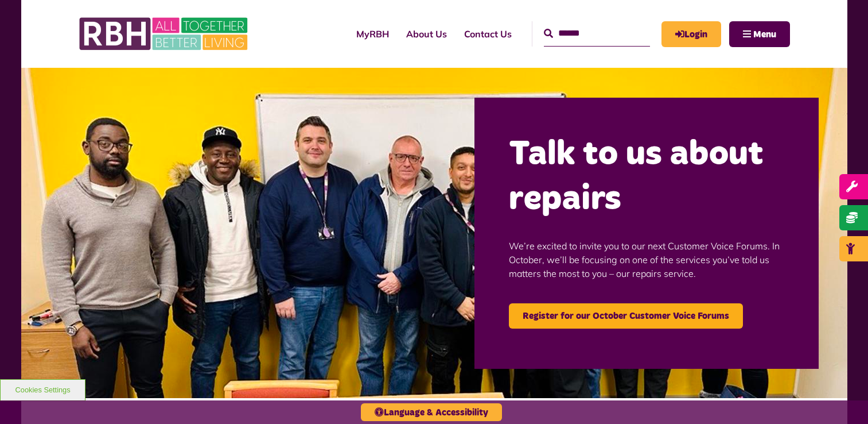 Image resolution: width=868 pixels, height=424 pixels. Describe the element at coordinates (626, 315) in the screenshot. I see `a: Register for our October Customer Voice Forums` at that location.